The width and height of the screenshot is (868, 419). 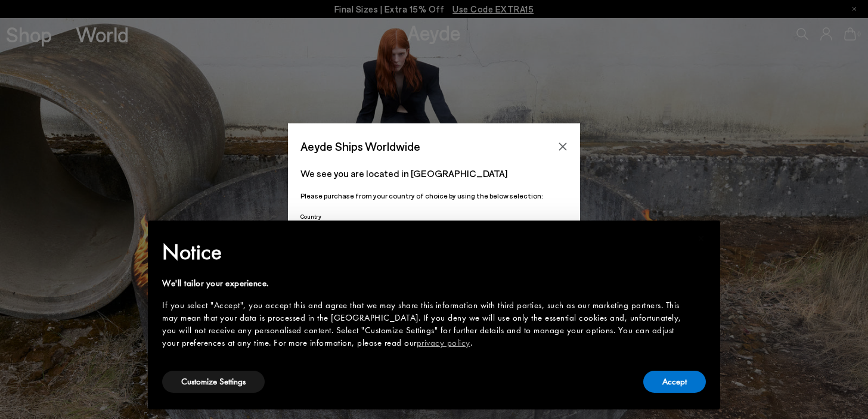 What do you see at coordinates (444, 343) in the screenshot?
I see `a: privacy policy` at bounding box center [444, 343].